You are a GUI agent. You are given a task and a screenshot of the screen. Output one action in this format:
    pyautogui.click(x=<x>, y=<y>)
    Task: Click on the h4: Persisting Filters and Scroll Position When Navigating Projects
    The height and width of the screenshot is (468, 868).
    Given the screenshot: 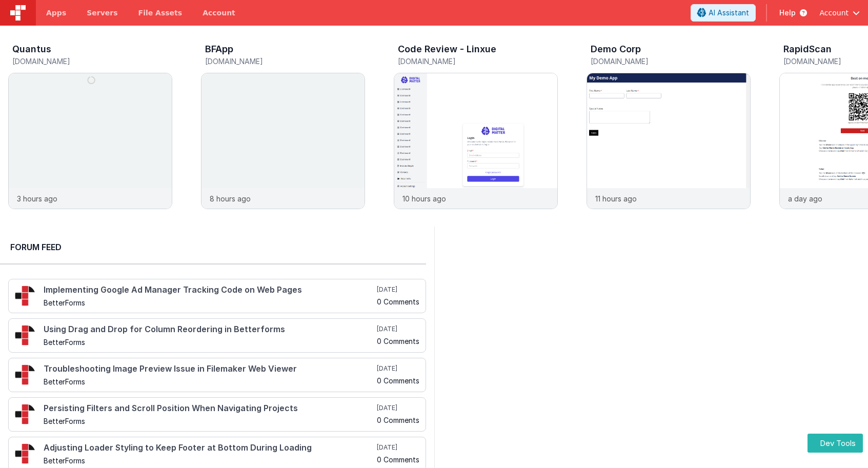 What is the action you would take?
    pyautogui.click(x=209, y=408)
    